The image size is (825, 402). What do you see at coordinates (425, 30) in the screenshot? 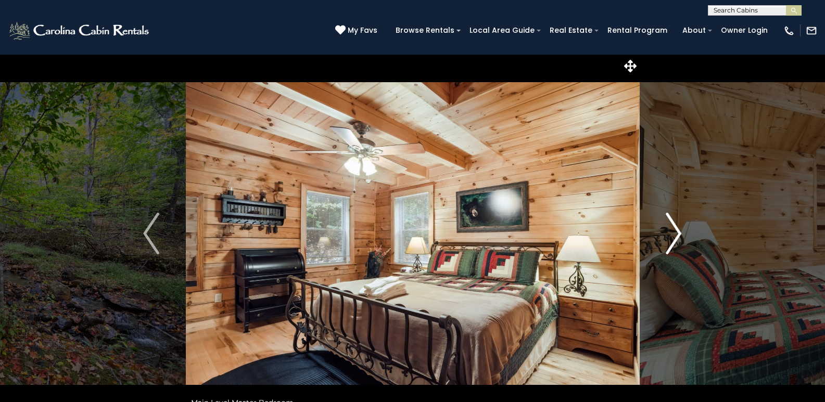
I see `a: Browse Rentals` at bounding box center [425, 30].